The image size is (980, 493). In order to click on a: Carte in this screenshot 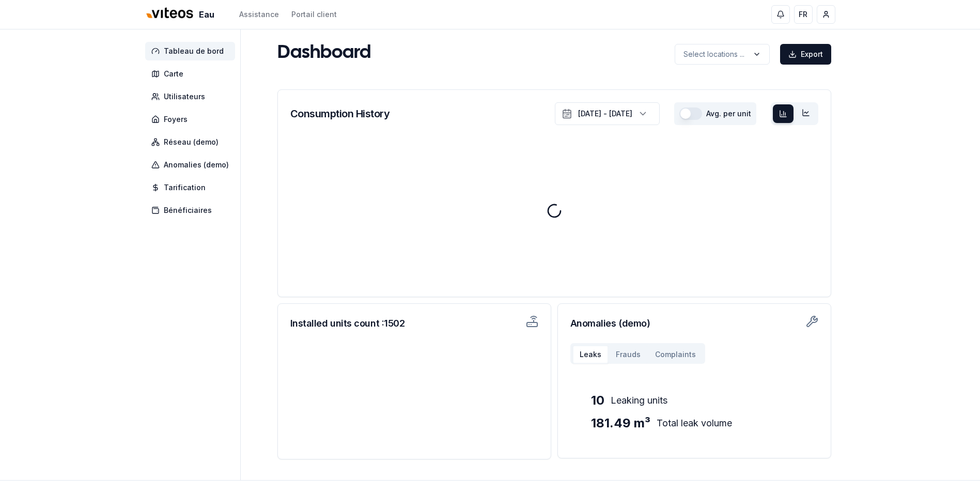, I will do `click(192, 74)`.